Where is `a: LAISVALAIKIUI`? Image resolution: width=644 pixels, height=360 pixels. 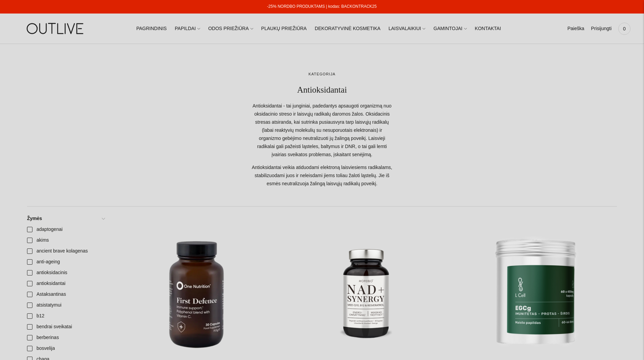 a: LAISVALAIKIUI is located at coordinates (407, 29).